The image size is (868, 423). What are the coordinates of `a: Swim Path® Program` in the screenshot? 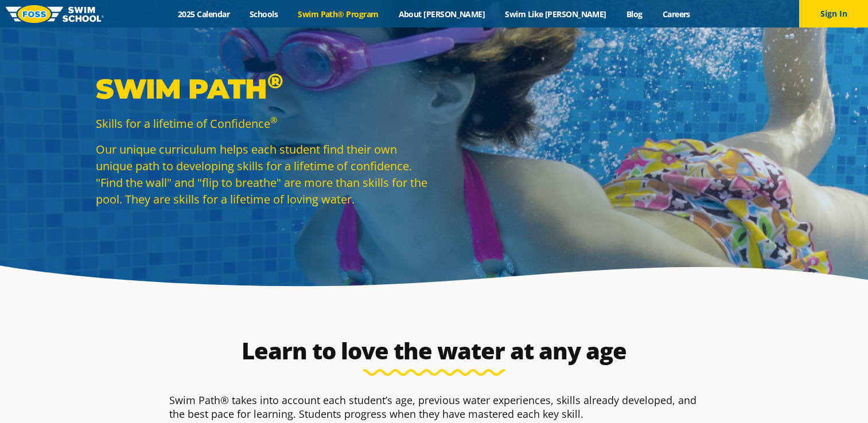 It's located at (338, 14).